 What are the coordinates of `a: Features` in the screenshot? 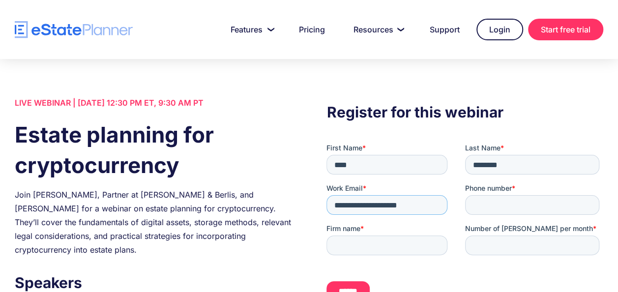 It's located at (250, 29).